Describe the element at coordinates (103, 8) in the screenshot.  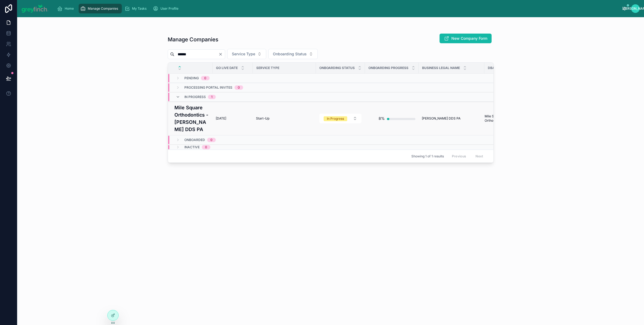
I see `span: Manage Companies` at that location.